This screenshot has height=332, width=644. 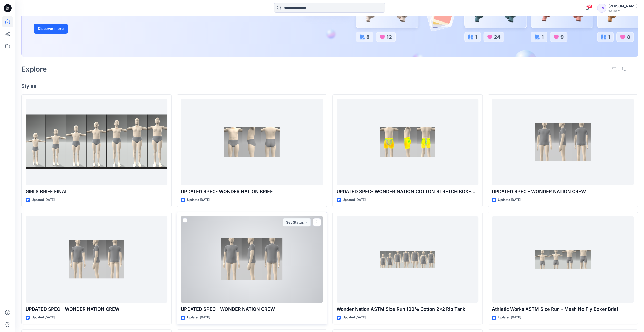 What do you see at coordinates (329, 86) in the screenshot?
I see `h4: Styles` at bounding box center [329, 86].